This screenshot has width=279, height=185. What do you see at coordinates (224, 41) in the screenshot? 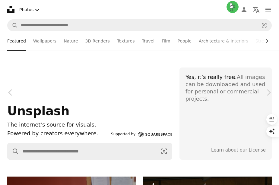
I see `a: Architecture & Interiors` at bounding box center [224, 41].